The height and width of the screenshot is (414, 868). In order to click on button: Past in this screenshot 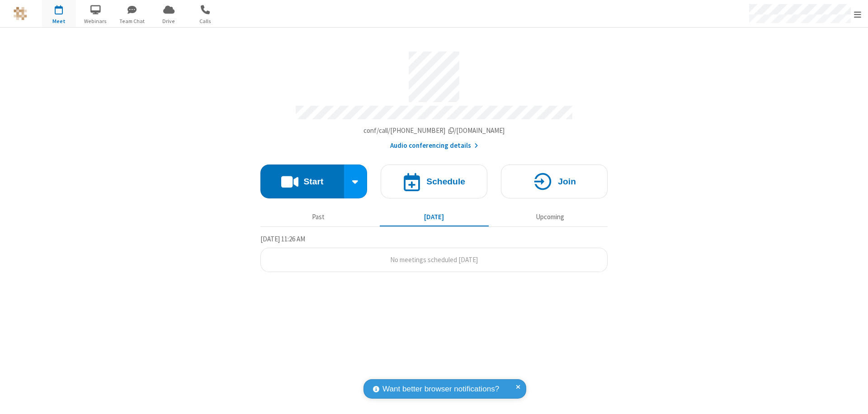, I will do `click(318, 217)`.